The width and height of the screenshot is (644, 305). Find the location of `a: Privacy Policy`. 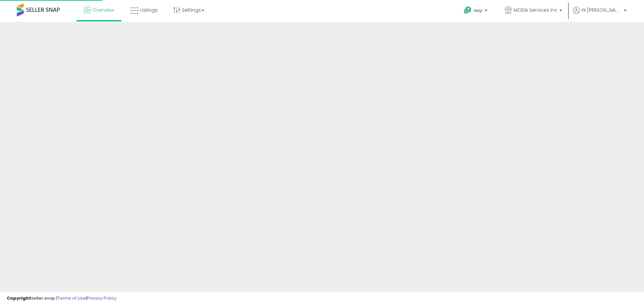

a: Privacy Policy is located at coordinates (102, 298).